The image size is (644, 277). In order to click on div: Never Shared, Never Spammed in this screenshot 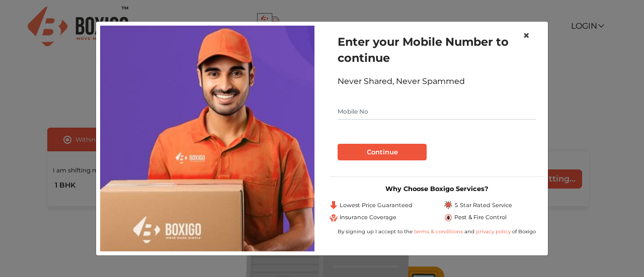, I will do `click(437, 82)`.